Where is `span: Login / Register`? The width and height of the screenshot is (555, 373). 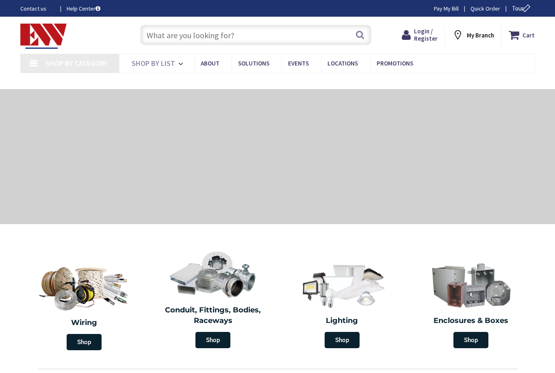
span: Login / Register is located at coordinates (426, 35).